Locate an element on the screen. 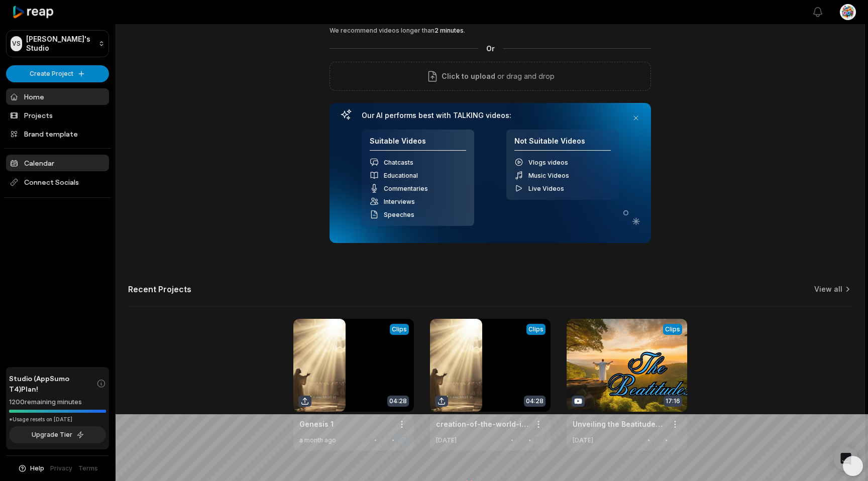 Image resolution: width=868 pixels, height=481 pixels. a: Calendar is located at coordinates (57, 163).